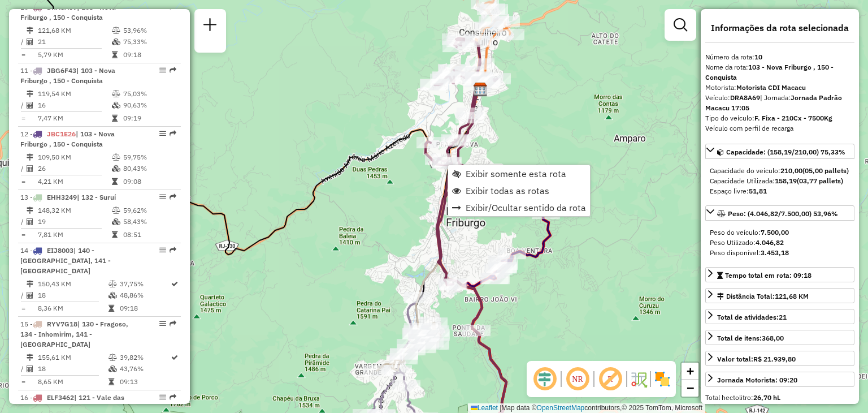 This screenshot has width=868, height=413. I want to click on td: 21, so click(74, 42).